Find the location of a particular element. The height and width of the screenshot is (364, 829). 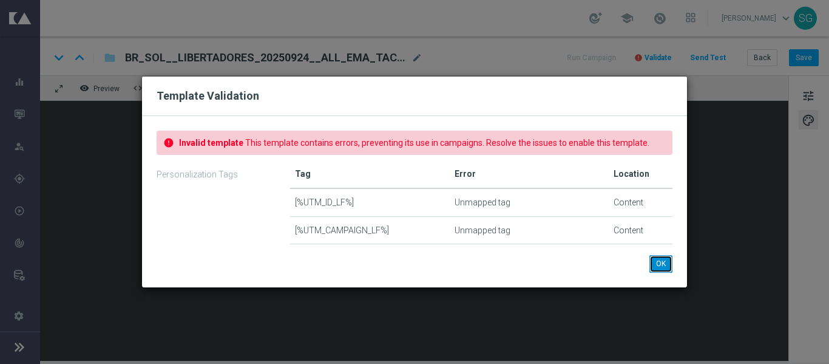

td: [%UTM_CAMPAIGN_LF%] is located at coordinates (370, 230).